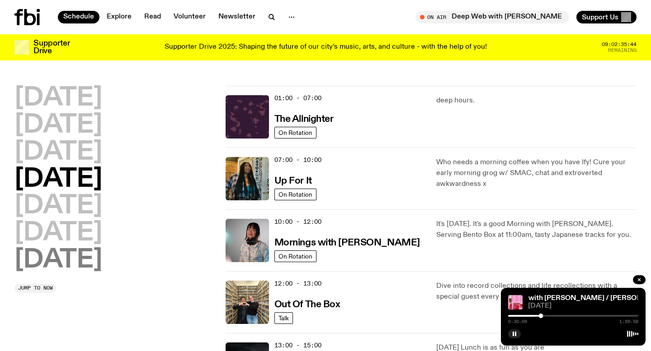 The image size is (651, 351). I want to click on span: Support Us, so click(600, 17).